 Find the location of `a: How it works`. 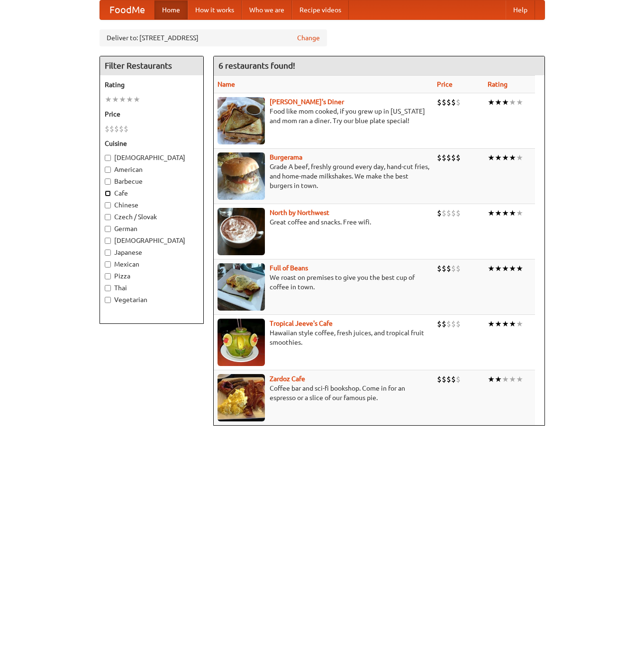

a: How it works is located at coordinates (215, 10).